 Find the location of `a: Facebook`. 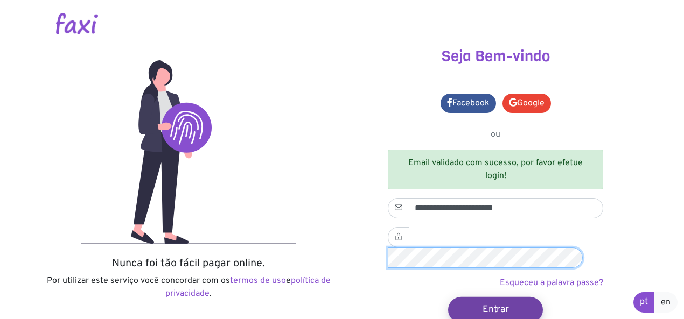

a: Facebook is located at coordinates (468, 103).